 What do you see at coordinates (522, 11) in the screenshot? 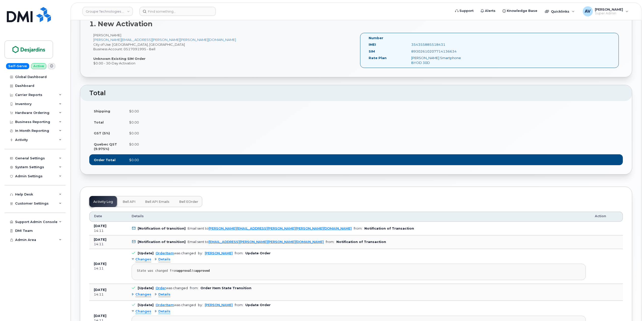
I see `span: Knowledge Base` at bounding box center [522, 11].